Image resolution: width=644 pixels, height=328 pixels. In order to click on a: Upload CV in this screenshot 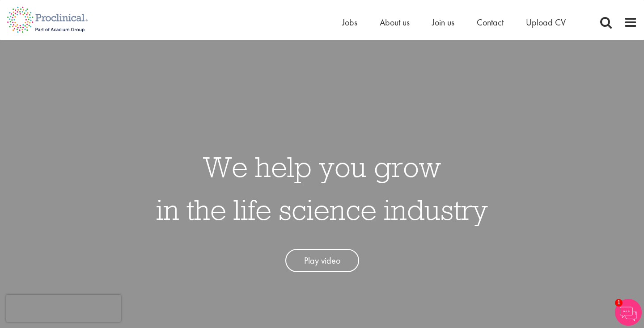, I will do `click(546, 22)`.